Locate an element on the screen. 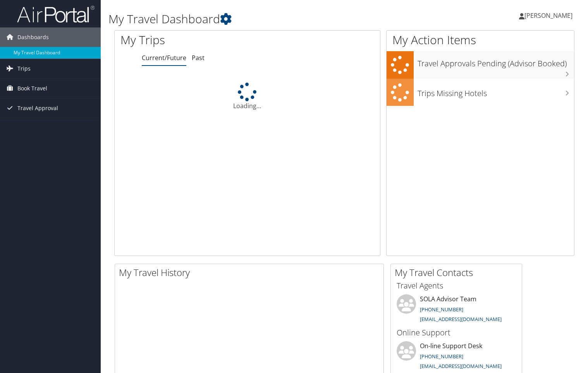 Image resolution: width=588 pixels, height=373 pixels. h3: Travel Agents is located at coordinates (456, 286).